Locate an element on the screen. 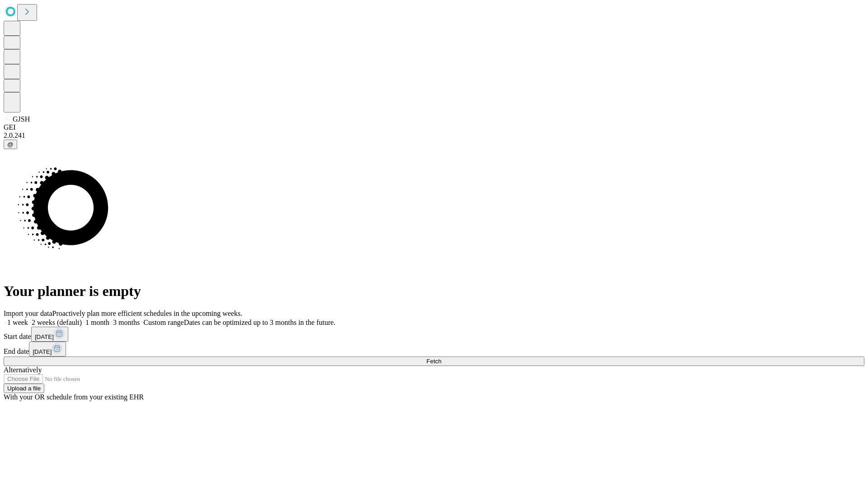 This screenshot has width=868, height=488. div: 2.0.241 is located at coordinates (434, 135).